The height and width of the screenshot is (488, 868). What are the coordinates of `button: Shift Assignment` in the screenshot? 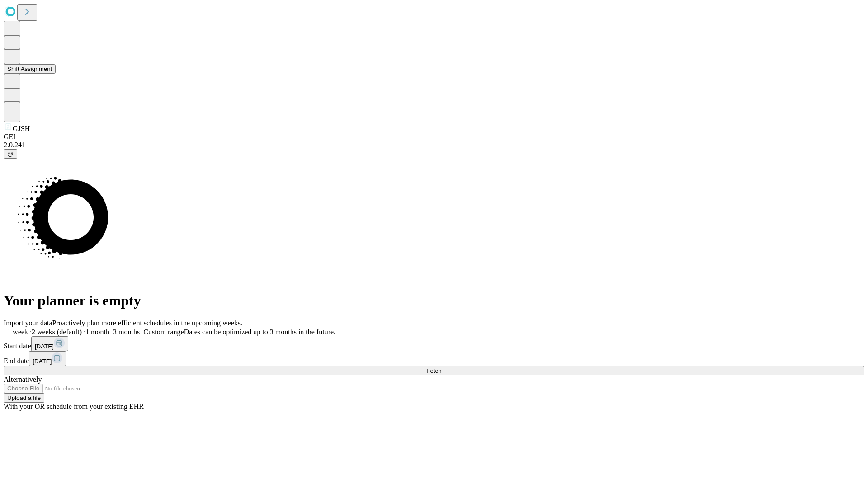 It's located at (29, 69).